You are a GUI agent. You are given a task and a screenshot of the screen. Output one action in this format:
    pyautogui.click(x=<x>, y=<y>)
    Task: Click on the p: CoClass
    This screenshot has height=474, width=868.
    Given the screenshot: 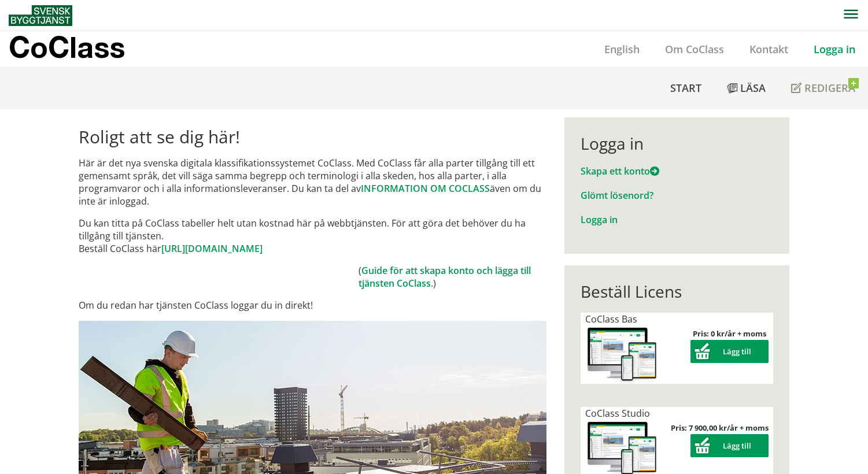 What is the action you would take?
    pyautogui.click(x=66, y=47)
    